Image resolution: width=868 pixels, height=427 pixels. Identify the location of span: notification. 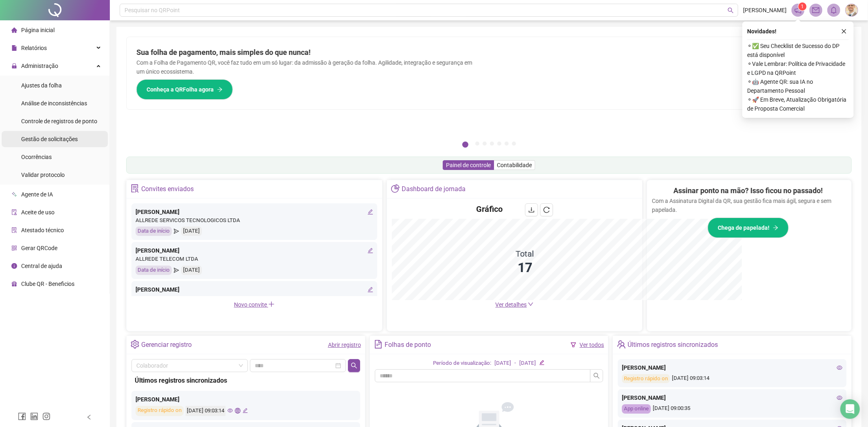
(798, 10).